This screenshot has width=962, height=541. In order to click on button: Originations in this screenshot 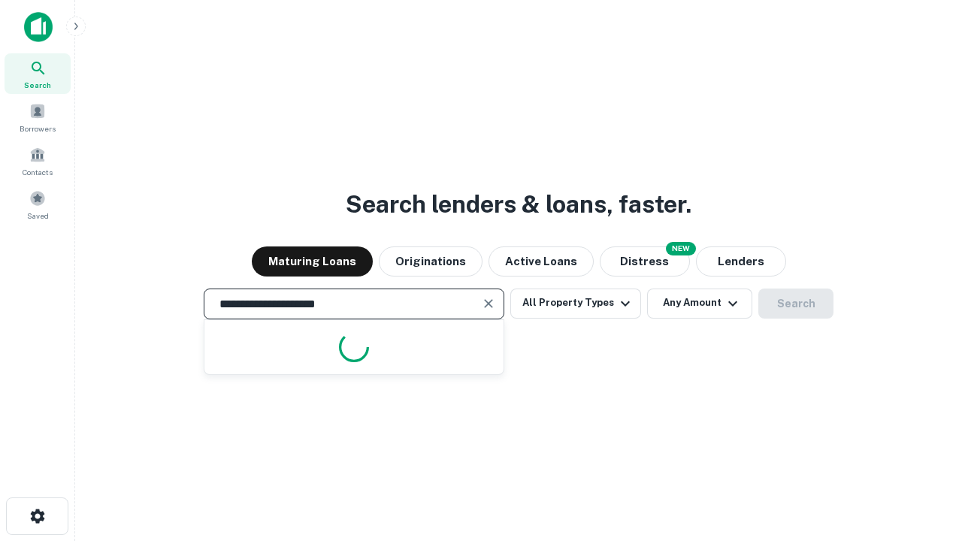, I will do `click(430, 261)`.